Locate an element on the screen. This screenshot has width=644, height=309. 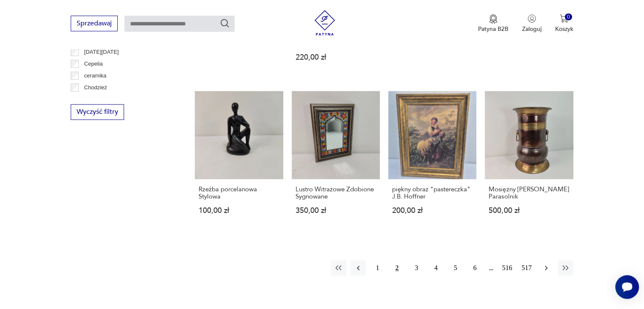
a: Ikona medaluPatyna B2B is located at coordinates (493, 24).